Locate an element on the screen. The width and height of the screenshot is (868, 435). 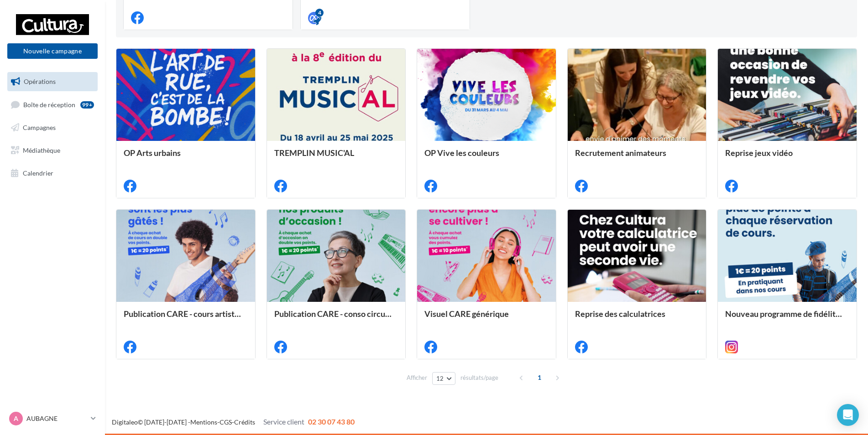
span: Boîte de réception is located at coordinates (50, 104).